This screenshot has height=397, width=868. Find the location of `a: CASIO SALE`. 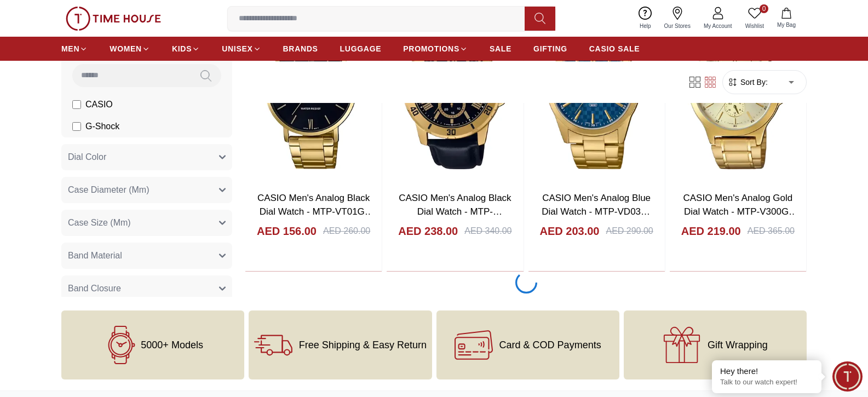

a: CASIO SALE is located at coordinates (614, 49).